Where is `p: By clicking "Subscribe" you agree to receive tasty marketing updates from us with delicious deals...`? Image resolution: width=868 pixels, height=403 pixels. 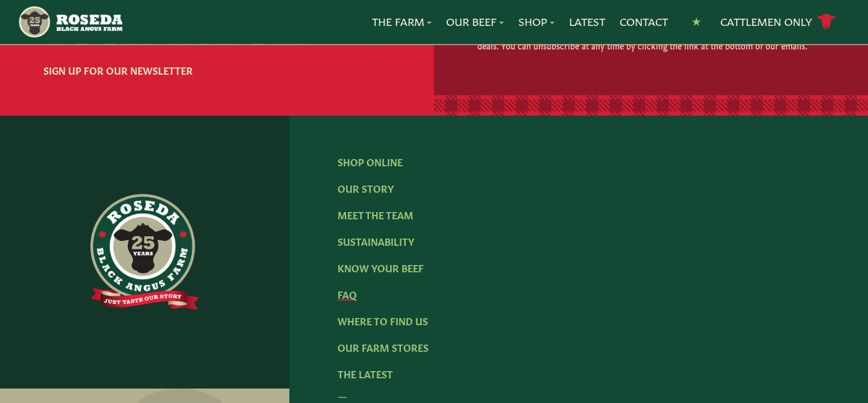
p: By clicking "Subscribe" you agree to receive tasty marketing updates from us with delicious deals... is located at coordinates (651, 39).